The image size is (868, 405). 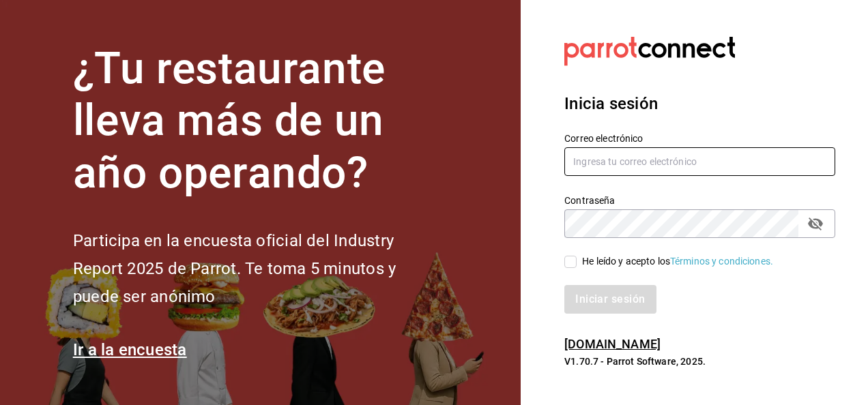 I want to click on p: V1.70.7 - Parrot Software, 2025., so click(x=699, y=362).